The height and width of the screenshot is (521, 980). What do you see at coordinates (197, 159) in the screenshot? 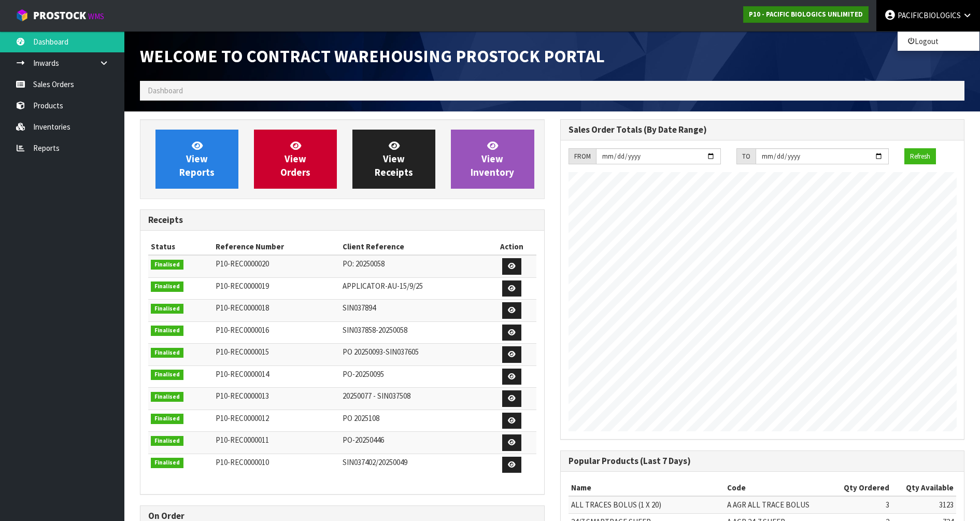
I see `span: View Reports` at bounding box center [197, 159].